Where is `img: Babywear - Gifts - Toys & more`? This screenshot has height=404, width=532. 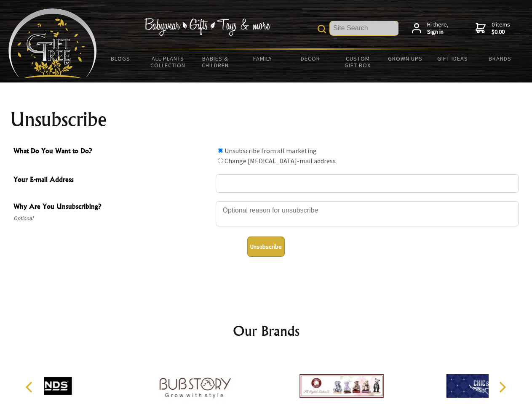 img: Babywear - Gifts - Toys & more is located at coordinates (207, 27).